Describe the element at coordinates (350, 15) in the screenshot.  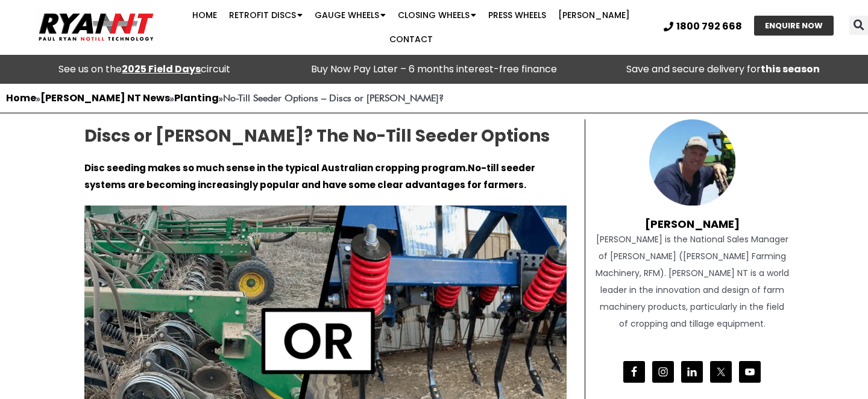
I see `a: Gauge Wheels` at that location.